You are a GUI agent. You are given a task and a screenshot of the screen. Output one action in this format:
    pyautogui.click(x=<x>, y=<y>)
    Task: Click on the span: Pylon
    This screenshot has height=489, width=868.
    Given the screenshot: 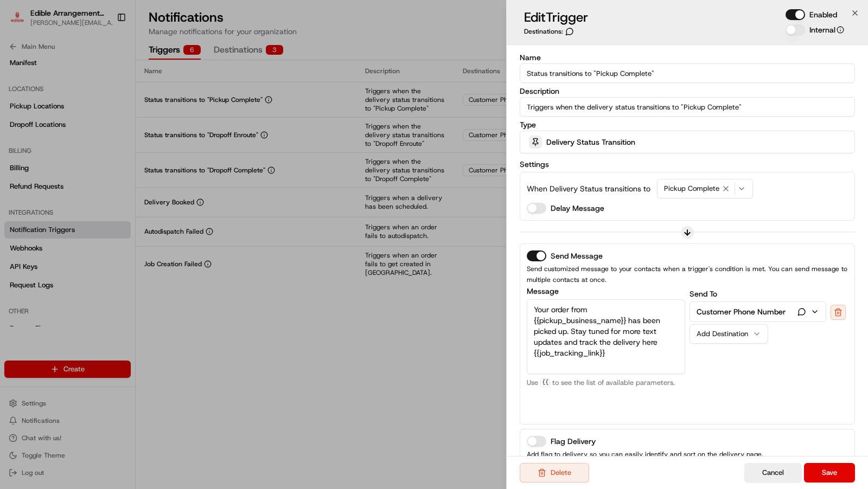 What is the action you would take?
    pyautogui.click(x=120, y=272)
    